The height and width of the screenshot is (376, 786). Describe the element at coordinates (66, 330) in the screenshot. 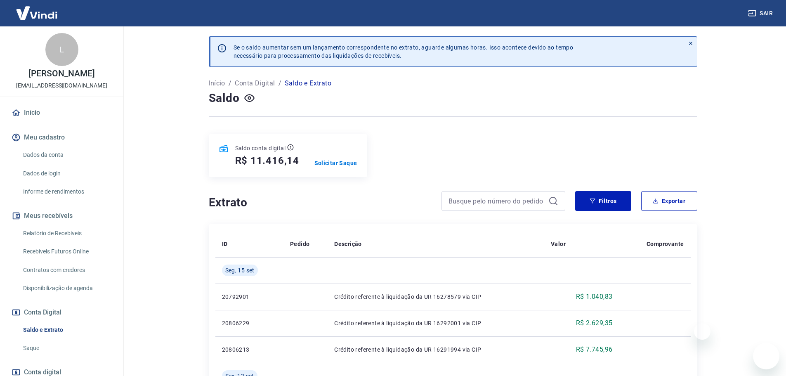

I see `a: Saldo e Extrato` at that location.